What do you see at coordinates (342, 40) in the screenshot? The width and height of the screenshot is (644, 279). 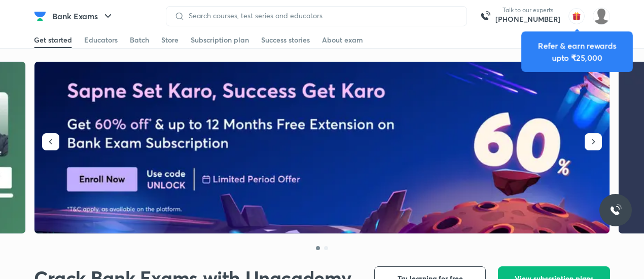 I see `a: About exam` at bounding box center [342, 40].